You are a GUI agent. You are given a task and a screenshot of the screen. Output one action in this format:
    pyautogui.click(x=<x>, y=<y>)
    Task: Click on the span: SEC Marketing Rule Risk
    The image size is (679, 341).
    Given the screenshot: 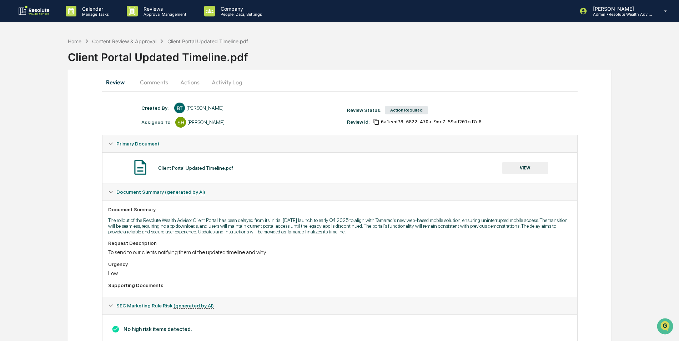 What is the action you would take?
    pyautogui.click(x=165, y=305)
    